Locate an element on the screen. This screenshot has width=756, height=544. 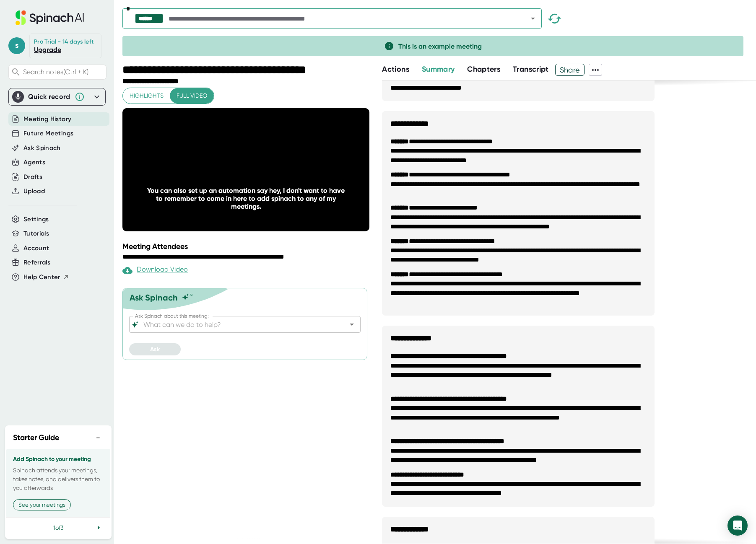
button: Share is located at coordinates (570, 69).